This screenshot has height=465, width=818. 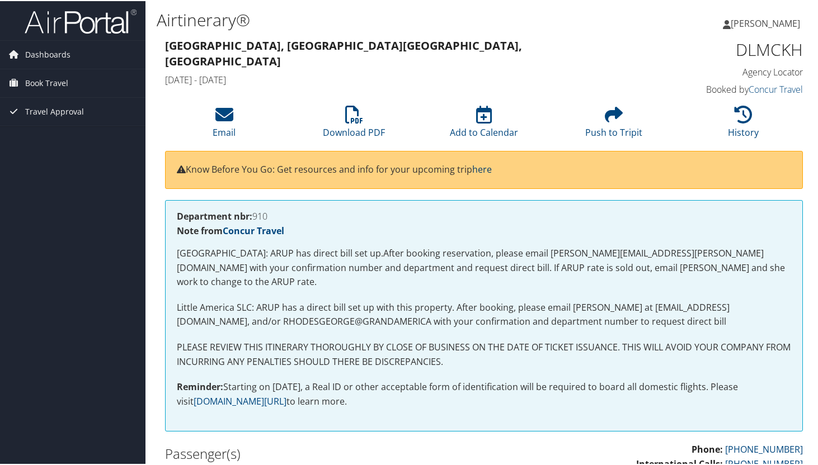 What do you see at coordinates (375, 19) in the screenshot?
I see `h1: Airtinerary®` at bounding box center [375, 19].